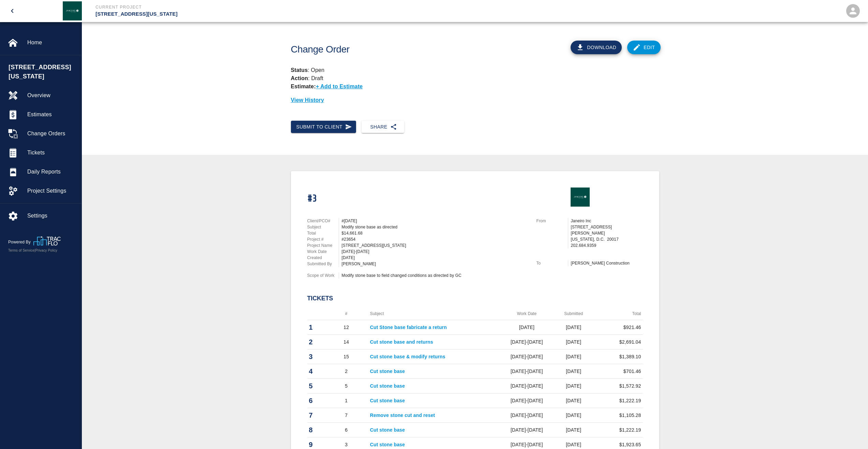 The height and width of the screenshot is (449, 868). What do you see at coordinates (323, 221) in the screenshot?
I see `p: Client/PCO#` at bounding box center [323, 221].